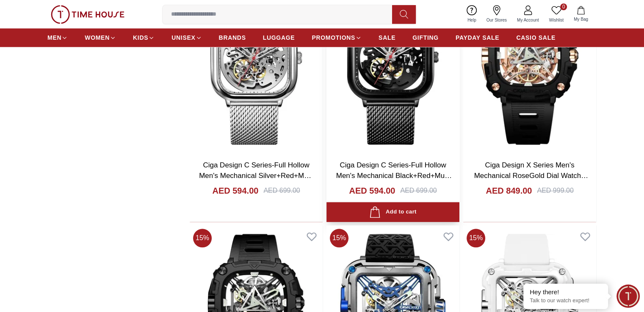 The width and height of the screenshot is (644, 312). What do you see at coordinates (186, 37) in the screenshot?
I see `a: UNISEX` at bounding box center [186, 37].